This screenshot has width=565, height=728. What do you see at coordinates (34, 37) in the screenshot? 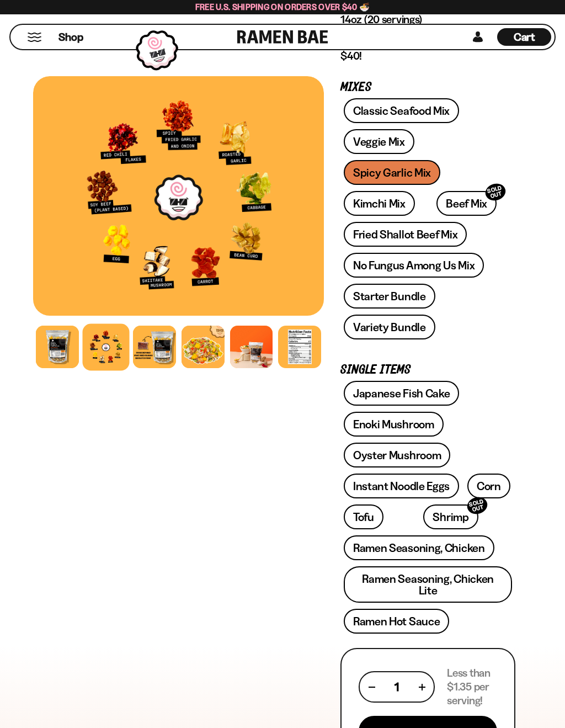
I see `button: Mobile Menu Trigger` at bounding box center [34, 37].